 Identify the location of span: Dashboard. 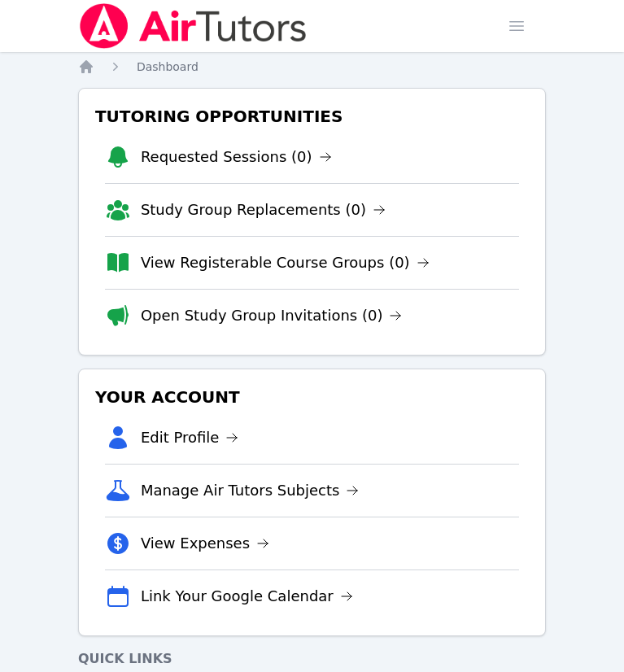
(168, 67).